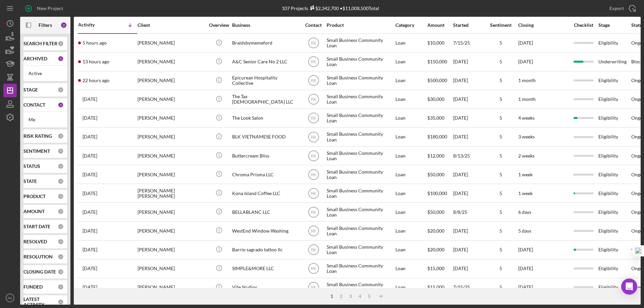 Image resolution: width=644 pixels, height=308 pixels. I want to click on time: 2025-09-16 13:26, so click(95, 43).